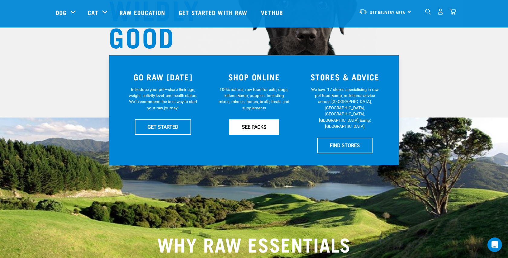 This screenshot has height=258, width=508. I want to click on img: user.png, so click(440, 11).